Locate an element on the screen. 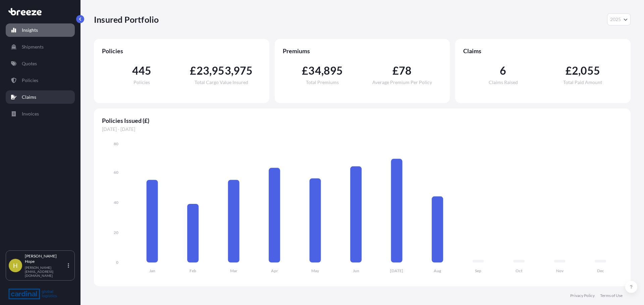 Image resolution: width=644 pixels, height=305 pixels. span: 34 is located at coordinates (314, 71).